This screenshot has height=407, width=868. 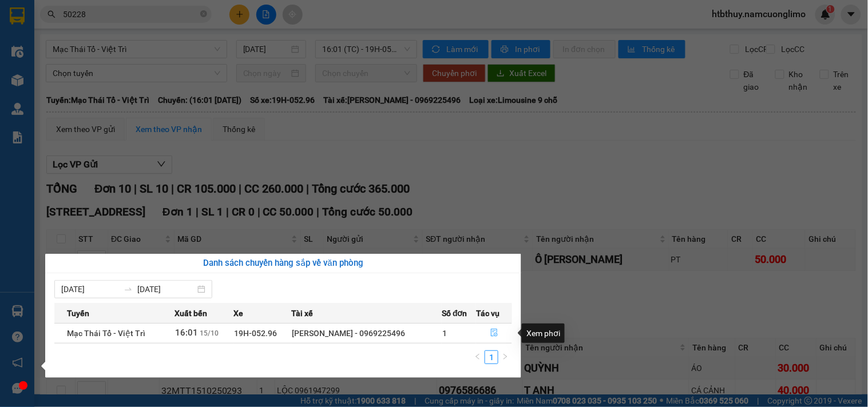 I want to click on a: 1, so click(x=491, y=357).